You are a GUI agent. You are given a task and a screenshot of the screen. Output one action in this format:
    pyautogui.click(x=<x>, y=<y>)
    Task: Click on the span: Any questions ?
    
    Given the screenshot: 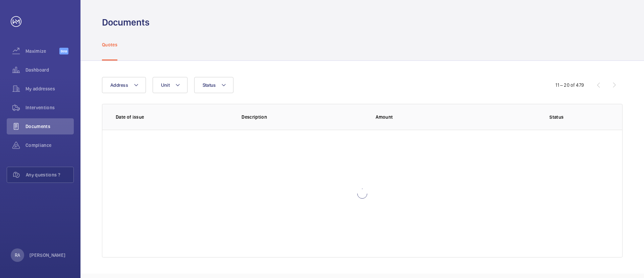 What is the action you would take?
    pyautogui.click(x=49, y=174)
    